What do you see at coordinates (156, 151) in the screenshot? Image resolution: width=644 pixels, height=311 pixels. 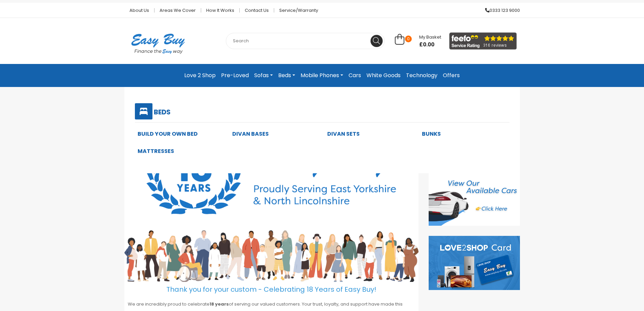 I see `a: Mattresses` at bounding box center [156, 151].